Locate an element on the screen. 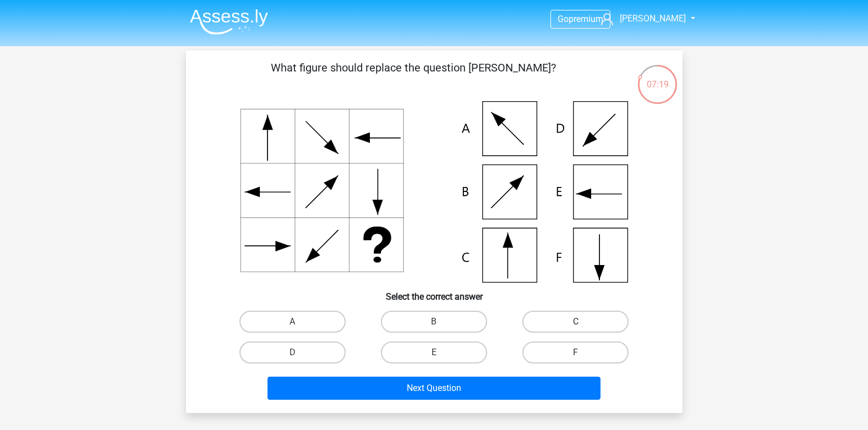 The image size is (868, 430). label: C is located at coordinates (575, 322).